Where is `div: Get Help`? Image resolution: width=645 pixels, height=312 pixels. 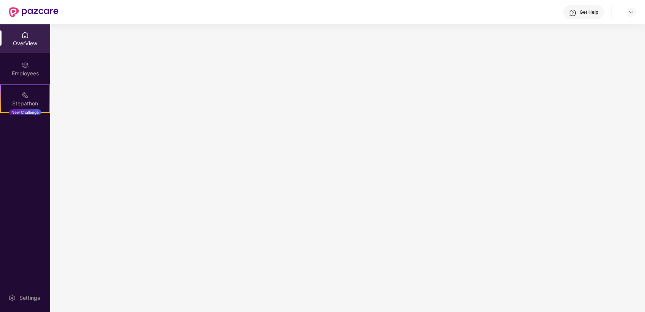 div: Get Help is located at coordinates (589, 12).